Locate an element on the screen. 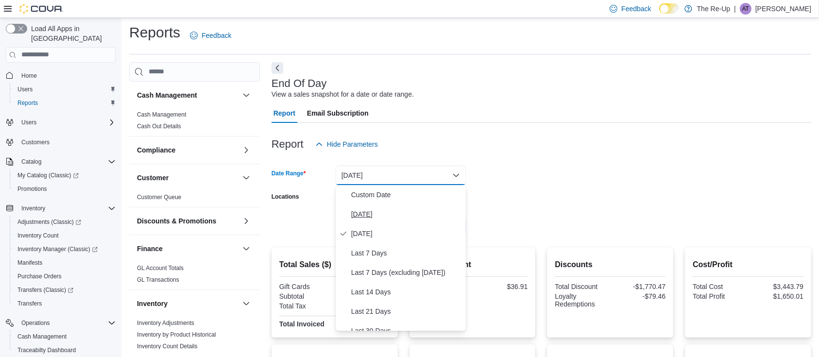  span: Operations is located at coordinates (67, 323).